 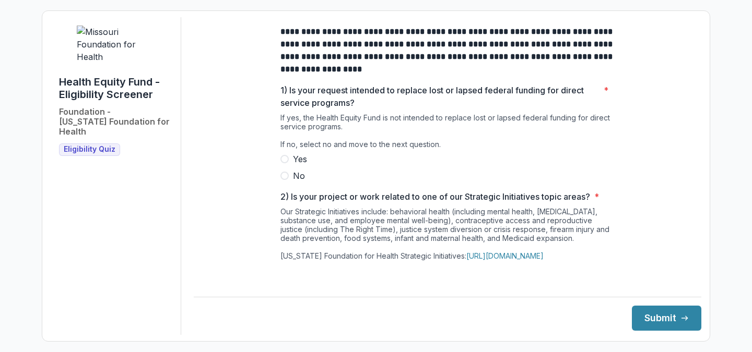 I want to click on span: Eligibility Quiz, so click(x=89, y=149).